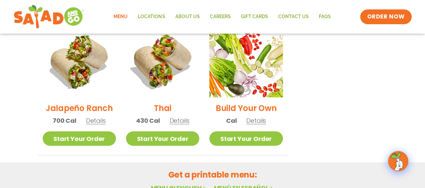 The image size is (425, 188). What do you see at coordinates (49, 17) in the screenshot?
I see `img: new-SAG-logo-768×292` at bounding box center [49, 17].